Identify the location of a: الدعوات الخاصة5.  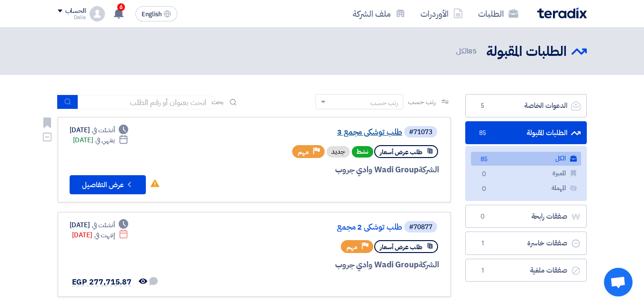
(526, 106).